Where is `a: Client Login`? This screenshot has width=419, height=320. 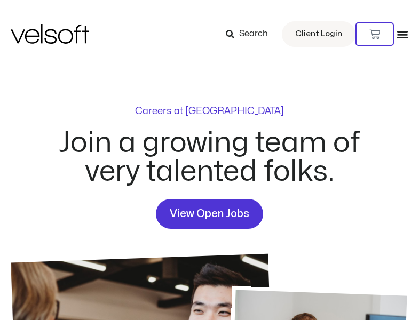
a: Client Login is located at coordinates (319, 34).